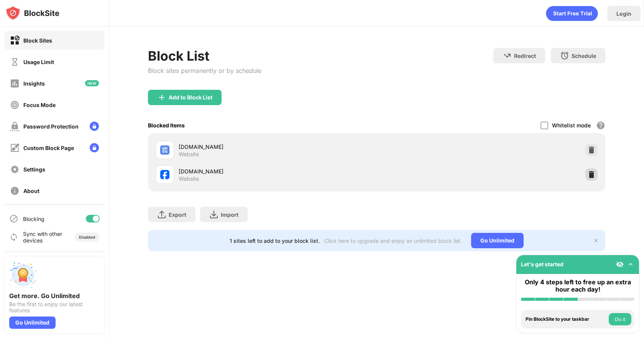 The height and width of the screenshot is (338, 644). What do you see at coordinates (584, 56) in the screenshot?
I see `div: Schedule` at bounding box center [584, 56].